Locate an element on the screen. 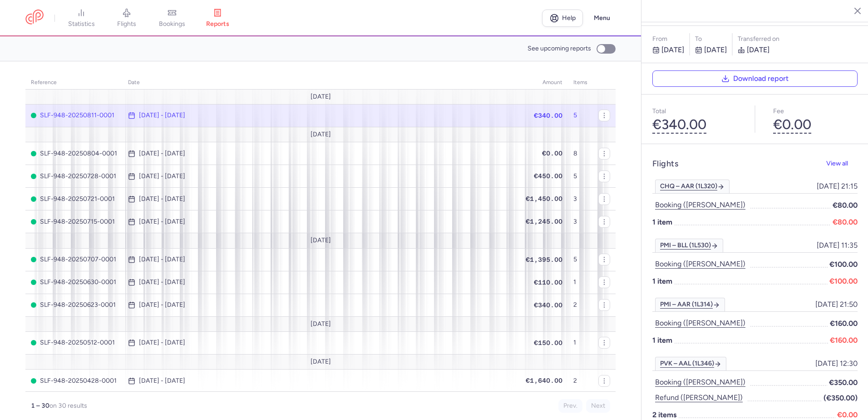 This screenshot has width=868, height=420. h4: Flights is located at coordinates (665, 163).